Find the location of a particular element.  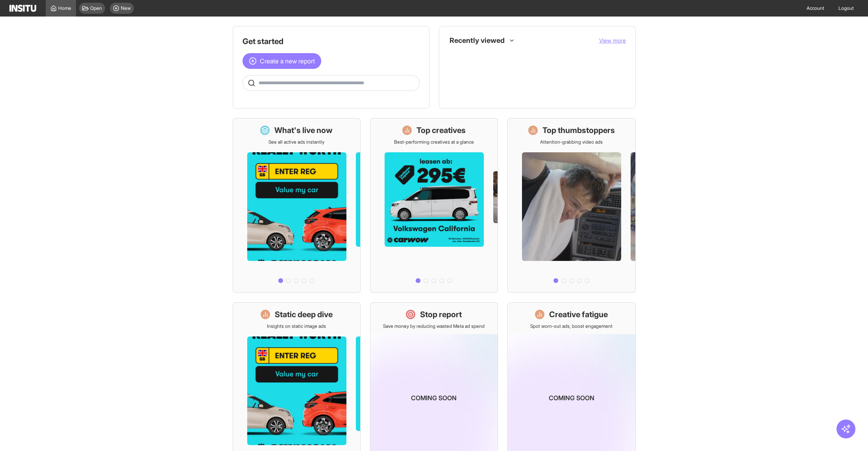

h1: Get started is located at coordinates (331, 41).